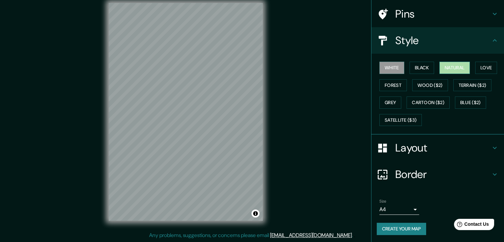  I want to click on label: Size, so click(383, 201).